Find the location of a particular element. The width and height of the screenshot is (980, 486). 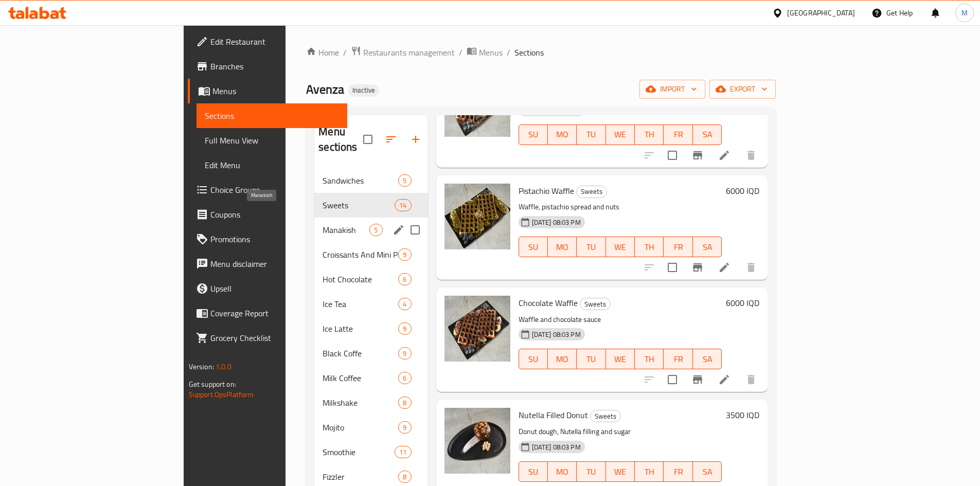

a: Edit Restaurant is located at coordinates (268, 42).